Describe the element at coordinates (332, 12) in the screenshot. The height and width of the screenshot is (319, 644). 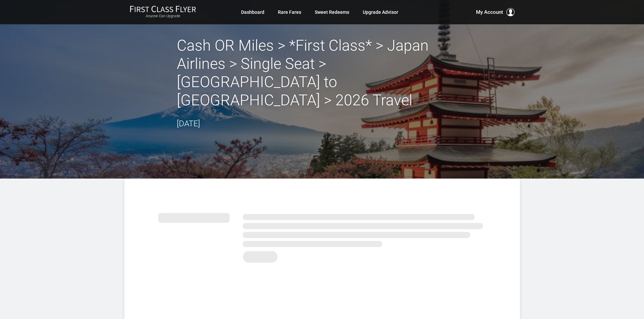
I see `a: Sweet Redeems` at that location.